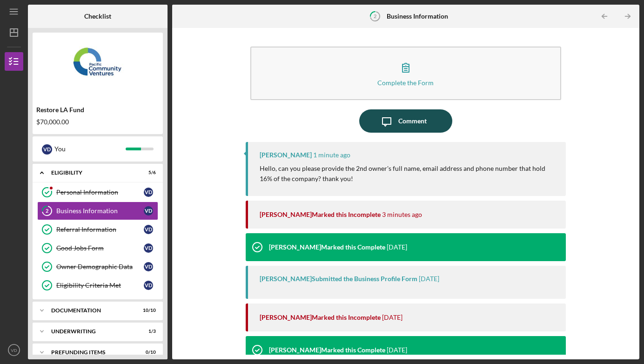  I want to click on div: 0 / 10, so click(148, 352).